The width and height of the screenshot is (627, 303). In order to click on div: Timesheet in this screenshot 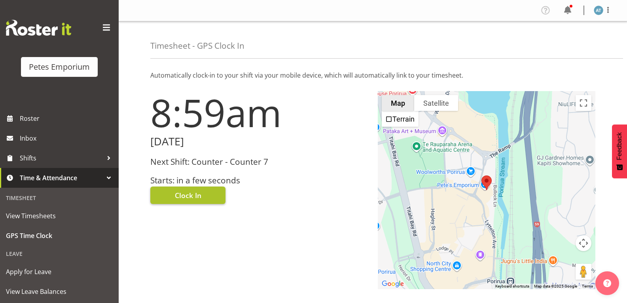, I will do `click(59, 197)`.